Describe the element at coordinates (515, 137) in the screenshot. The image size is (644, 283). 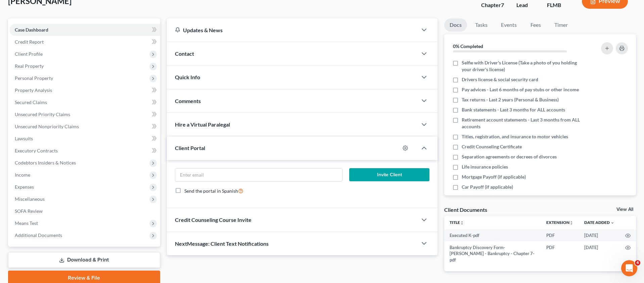
I see `span: Titles, registration, and insurance to motor vehicles` at that location.